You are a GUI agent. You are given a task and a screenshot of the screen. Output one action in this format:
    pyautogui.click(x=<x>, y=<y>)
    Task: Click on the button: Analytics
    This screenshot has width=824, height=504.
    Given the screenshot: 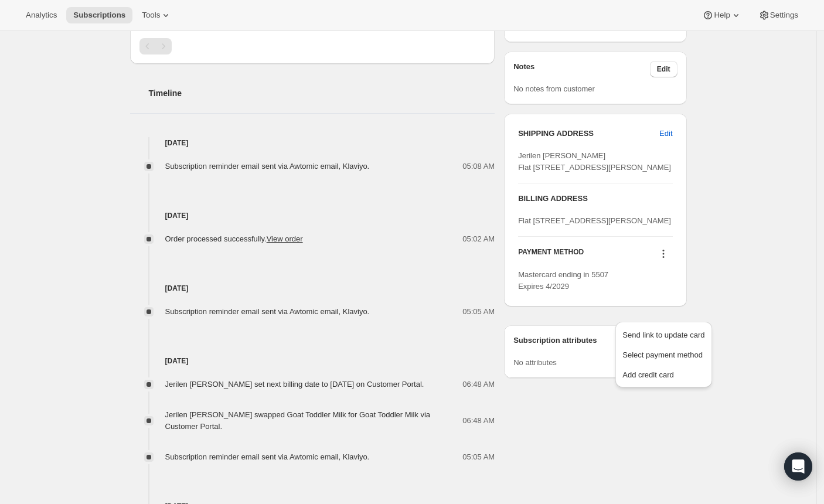 What is the action you would take?
    pyautogui.click(x=41, y=15)
    